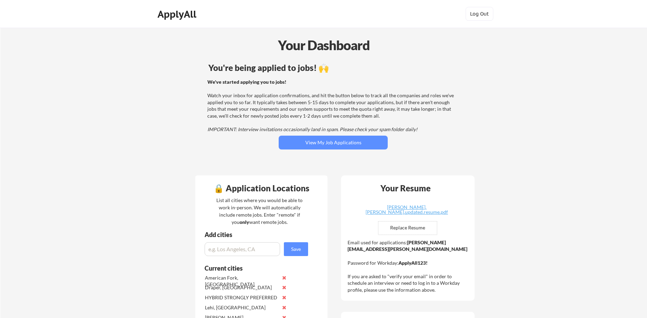 The width and height of the screenshot is (647, 318). Describe the element at coordinates (247, 82) in the screenshot. I see `strong: We've started applying you to jobs!` at that location.